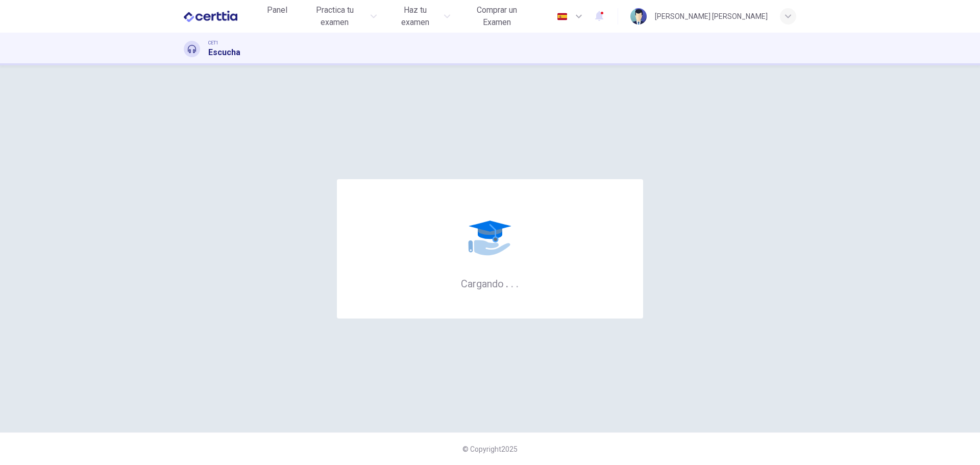  What do you see at coordinates (224, 52) in the screenshot?
I see `h1: Escucha` at bounding box center [224, 52].